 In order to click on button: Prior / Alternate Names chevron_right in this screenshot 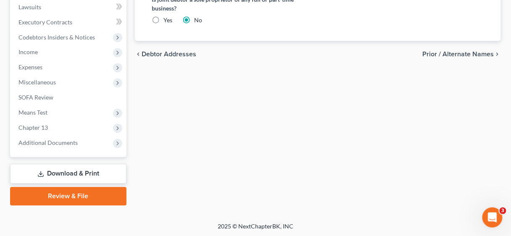, I will do `click(462, 55)`.